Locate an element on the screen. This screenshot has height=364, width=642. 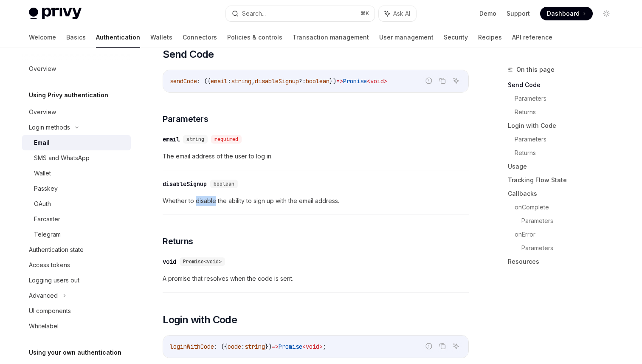
div: email is located at coordinates (171, 139).